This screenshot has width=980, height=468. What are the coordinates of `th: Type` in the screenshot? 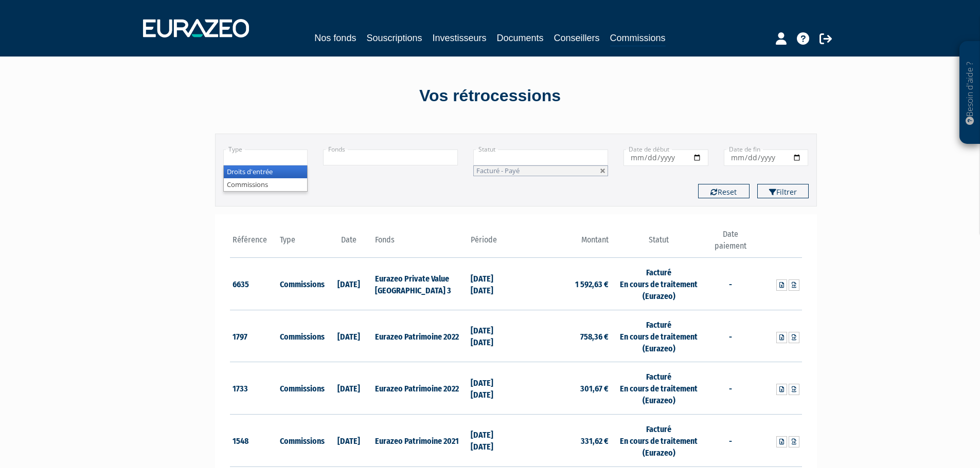 It's located at (301, 243).